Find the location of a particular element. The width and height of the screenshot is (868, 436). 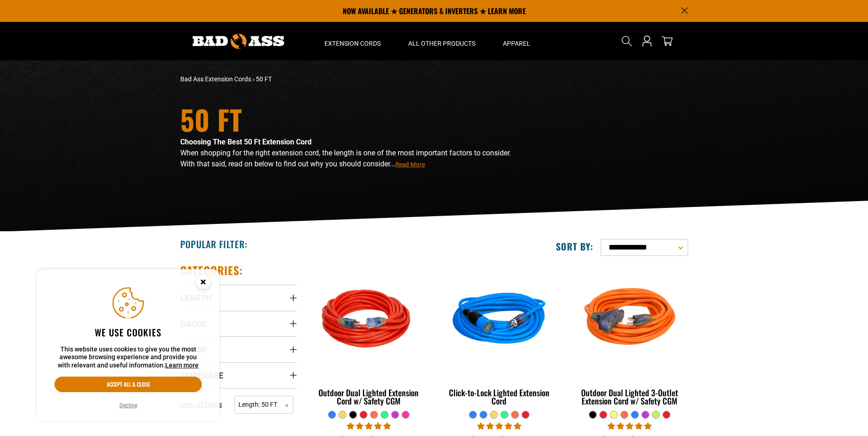

div: Outdoor Dual Lighted 3-Outlet Extension Cord w/ Safety CGM is located at coordinates (629, 397).